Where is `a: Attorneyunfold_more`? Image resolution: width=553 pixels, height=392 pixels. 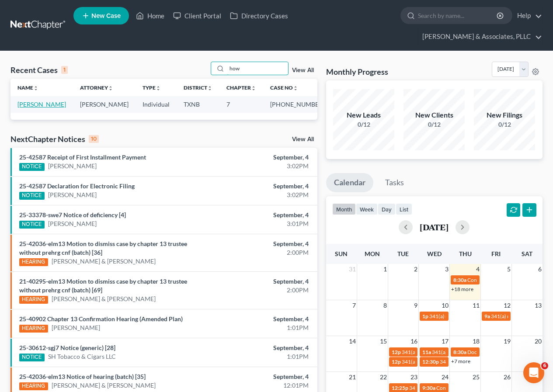 a: Attorneyunfold_more is located at coordinates (96, 87).